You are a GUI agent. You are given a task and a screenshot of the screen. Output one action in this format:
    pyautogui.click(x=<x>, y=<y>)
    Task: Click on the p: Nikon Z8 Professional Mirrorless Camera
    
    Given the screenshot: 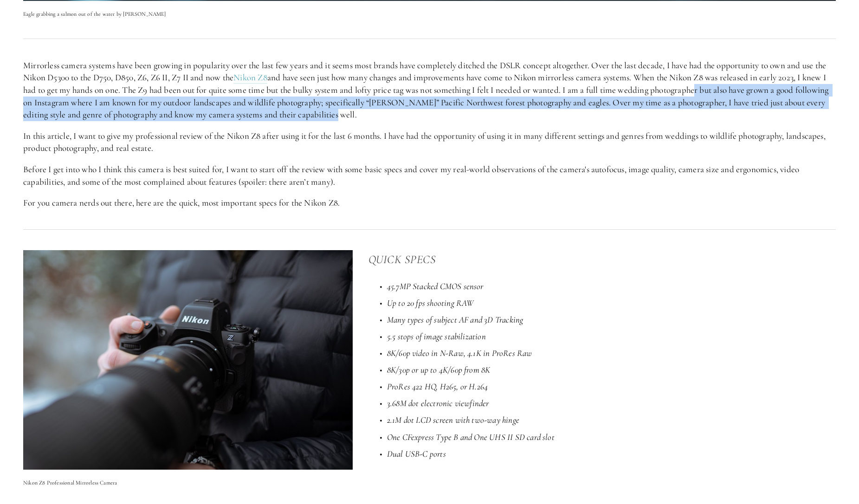 What is the action you would take?
    pyautogui.click(x=188, y=483)
    